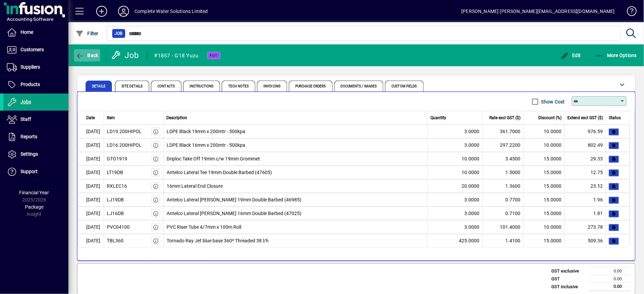 The width and height of the screenshot is (644, 294). Describe the element at coordinates (117, 159) in the screenshot. I see `div: GTO1919` at that location.